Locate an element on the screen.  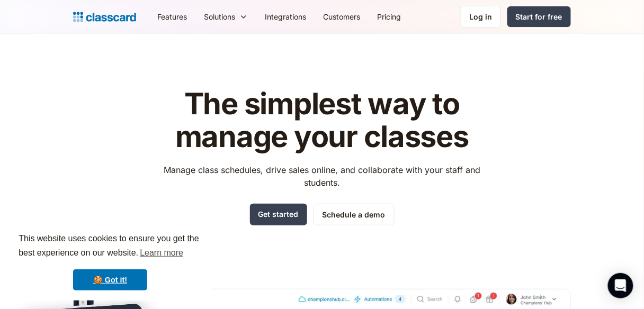
a: Get started is located at coordinates (278, 214).